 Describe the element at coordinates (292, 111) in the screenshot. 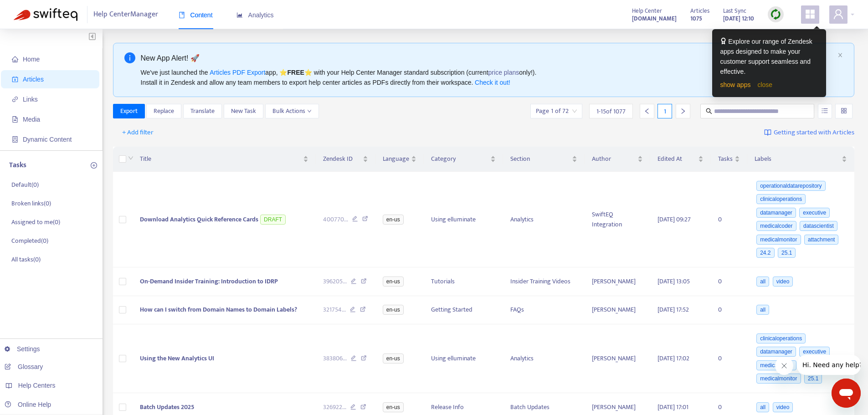

I see `span: Bulk Actions` at that location.